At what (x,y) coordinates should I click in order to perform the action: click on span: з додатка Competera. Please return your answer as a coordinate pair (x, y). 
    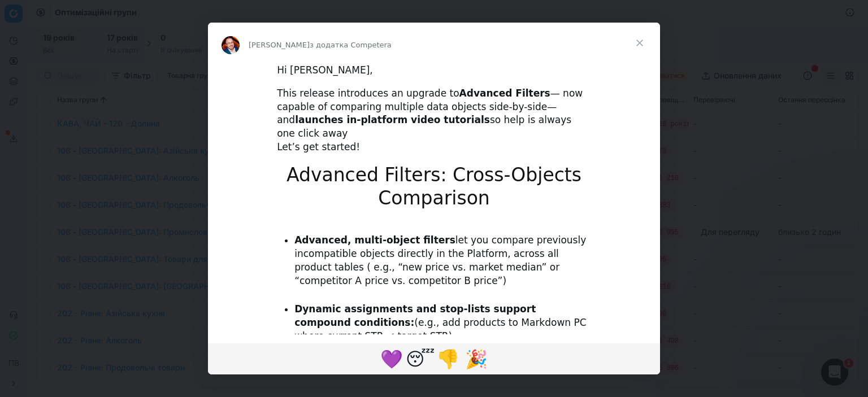
    Looking at the image, I should click on (350, 45).